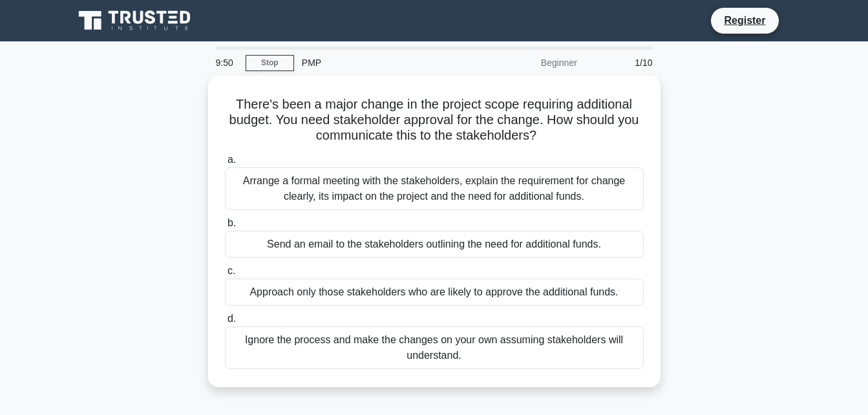 Image resolution: width=868 pixels, height=415 pixels. Describe the element at coordinates (435, 347) in the screenshot. I see `div: Ignore the process and make the changes on your own assuming stakeholders will understand.` at that location.